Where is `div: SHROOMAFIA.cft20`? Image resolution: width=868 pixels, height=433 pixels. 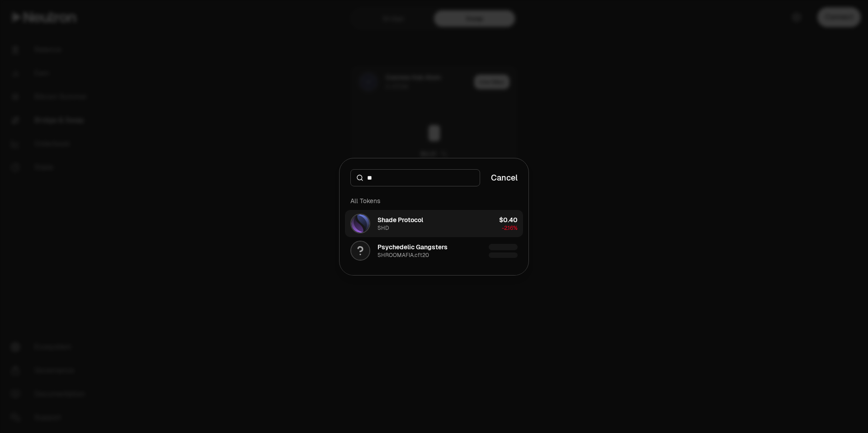 div: SHROOMAFIA.cft20 is located at coordinates (403, 255).